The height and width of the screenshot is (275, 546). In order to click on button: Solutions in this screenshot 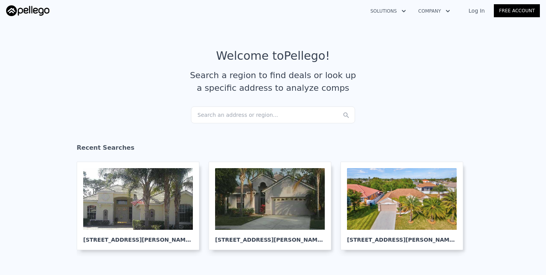, I will do `click(388, 11)`.